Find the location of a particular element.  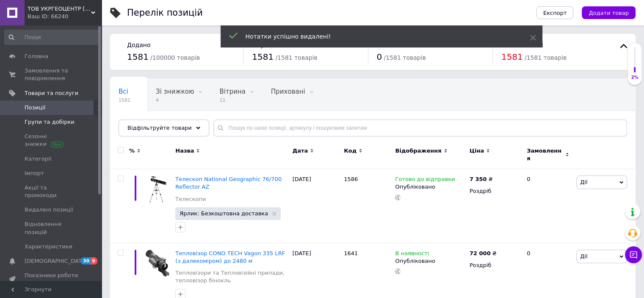

span: Експорт is located at coordinates (555, 13).